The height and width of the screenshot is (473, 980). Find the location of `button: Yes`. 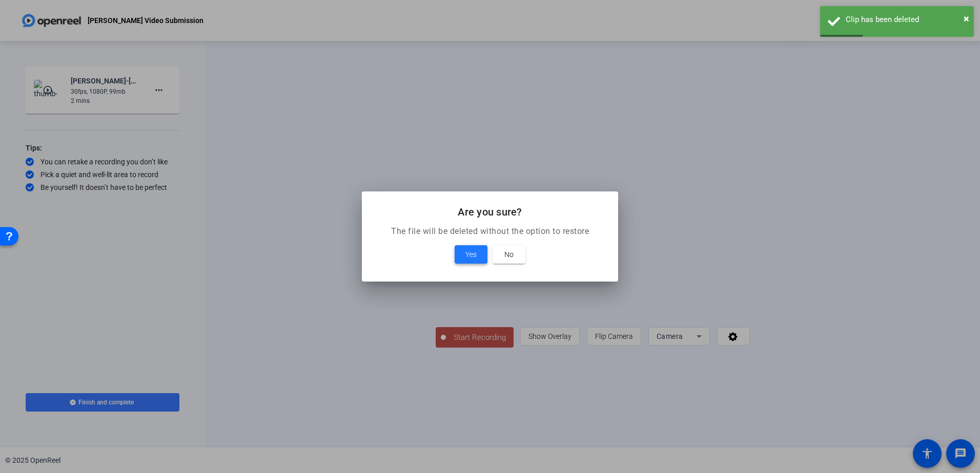

button: Yes is located at coordinates (471, 255).